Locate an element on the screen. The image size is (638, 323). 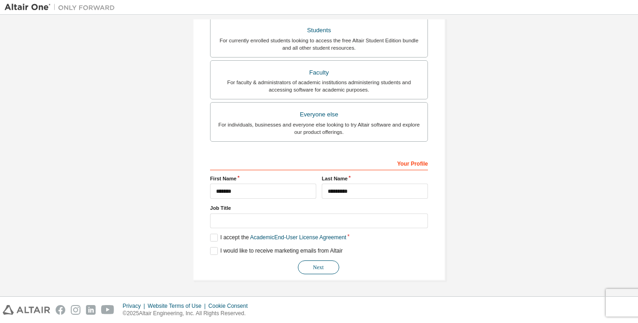
div: For currently enrolled students looking to access the free Altair Student Edition bundle and all ... is located at coordinates (319, 44).